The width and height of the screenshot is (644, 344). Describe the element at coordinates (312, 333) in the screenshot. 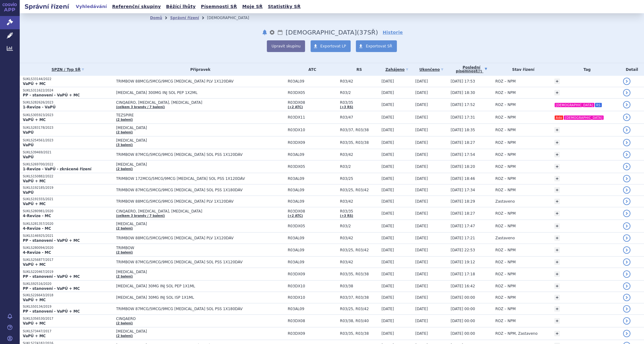

I see `span: R03DX09` at that location.